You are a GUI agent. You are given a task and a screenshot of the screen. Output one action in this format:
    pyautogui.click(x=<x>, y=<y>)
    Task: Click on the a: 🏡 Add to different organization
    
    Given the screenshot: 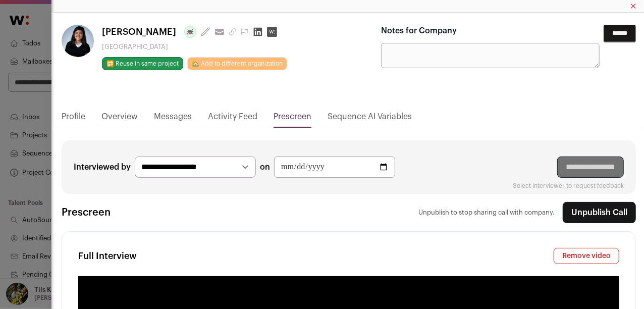 What is the action you would take?
    pyautogui.click(x=237, y=63)
    